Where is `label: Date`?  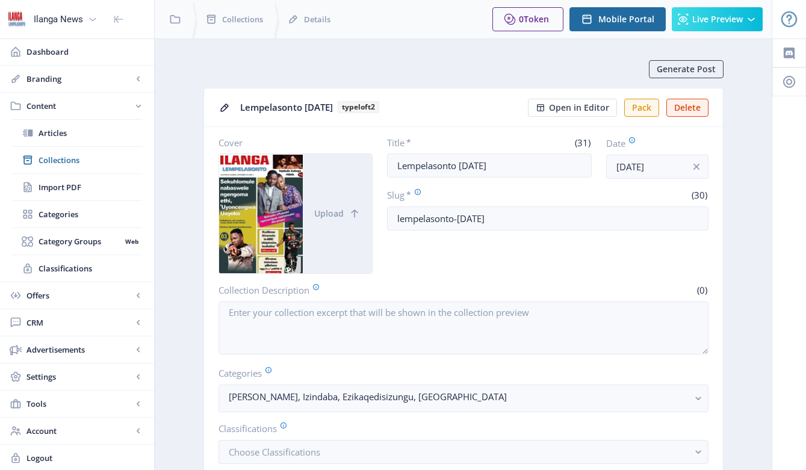 label: Date is located at coordinates (652, 143).